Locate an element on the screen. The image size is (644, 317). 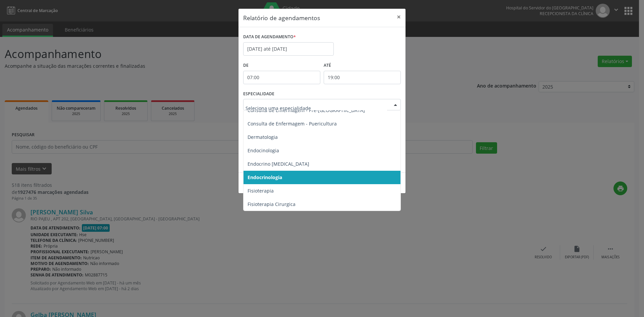
span: Endocinologia is located at coordinates (263, 150).